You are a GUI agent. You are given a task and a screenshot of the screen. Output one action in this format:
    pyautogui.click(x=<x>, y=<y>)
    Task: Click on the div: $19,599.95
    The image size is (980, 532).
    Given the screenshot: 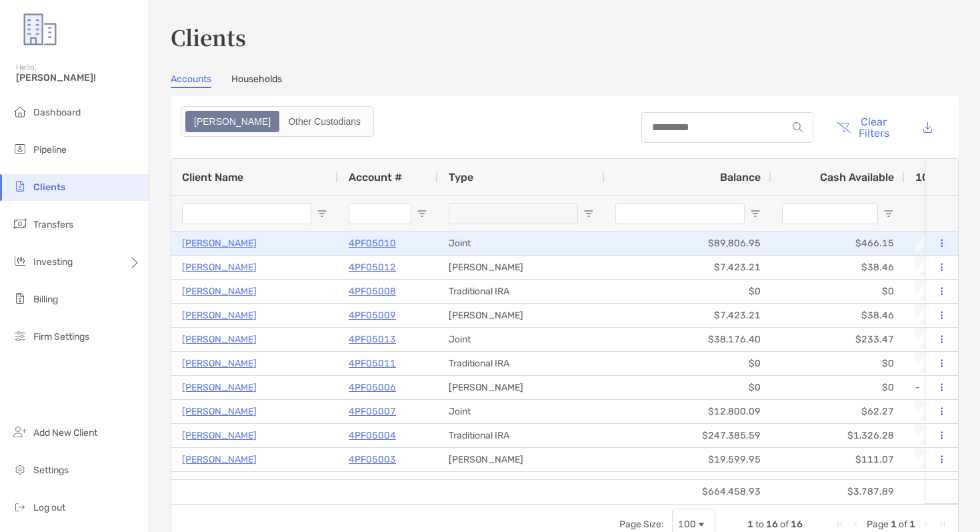 What is the action you would take?
    pyautogui.click(x=688, y=459)
    